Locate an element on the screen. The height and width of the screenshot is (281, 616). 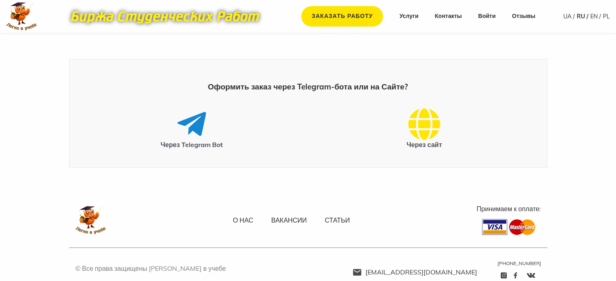
a: Войти is located at coordinates (487, 16).